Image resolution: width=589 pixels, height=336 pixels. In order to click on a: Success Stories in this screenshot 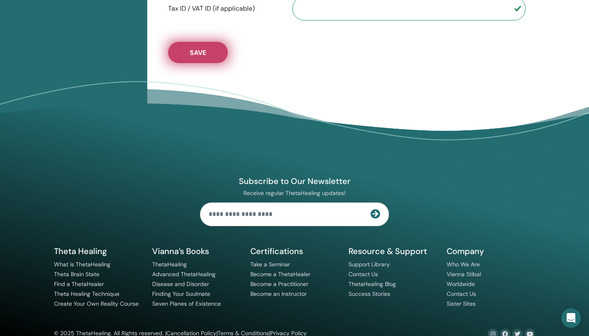, I will do `click(369, 293)`.